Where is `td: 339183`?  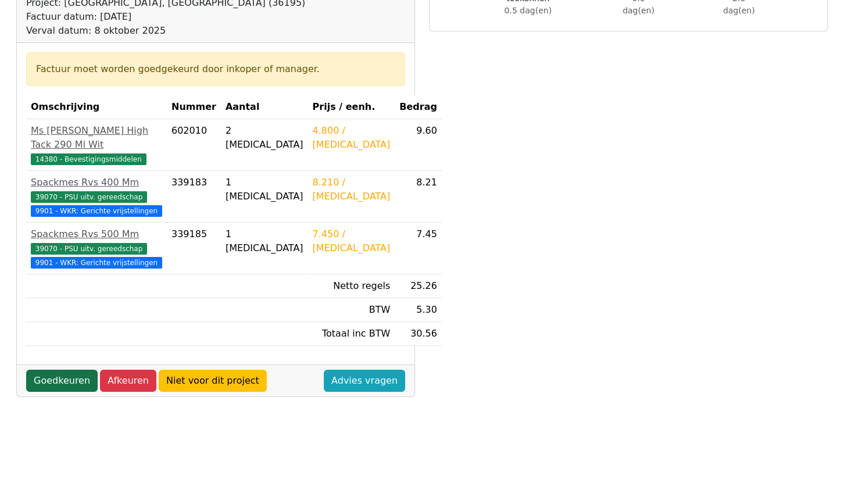
td: 339183 is located at coordinates (193, 196).